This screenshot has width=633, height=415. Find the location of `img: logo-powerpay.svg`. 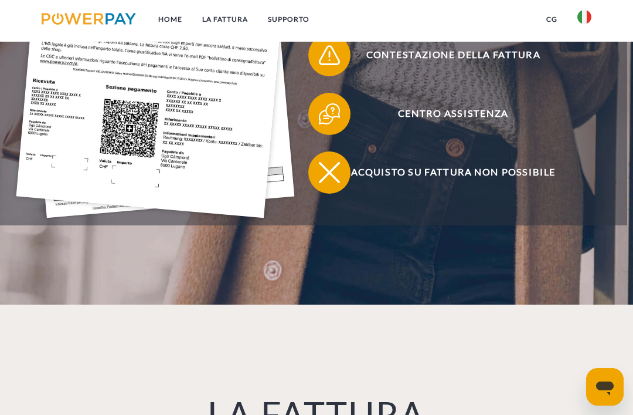

img: logo-powerpay.svg is located at coordinates (89, 19).